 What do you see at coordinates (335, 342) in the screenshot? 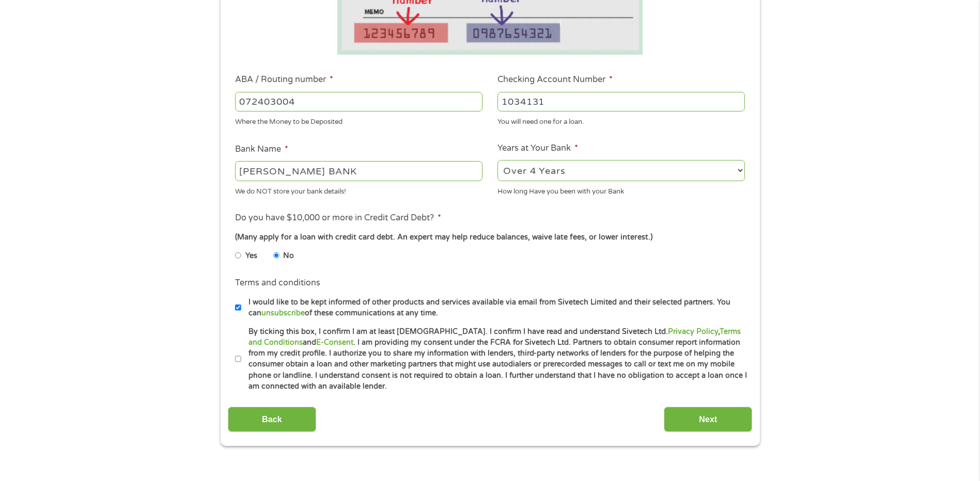
I see `a: E-Consent` at bounding box center [335, 342].